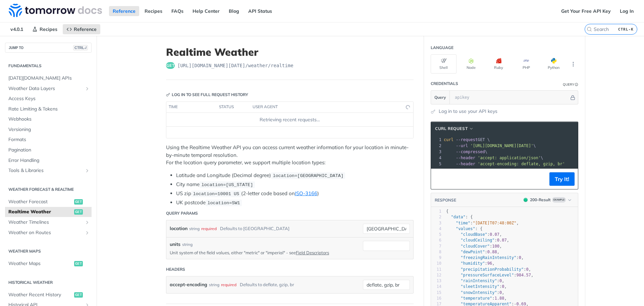 Image resolution: width=644 pixels, height=306 pixels. I want to click on button: Python, so click(554, 64).